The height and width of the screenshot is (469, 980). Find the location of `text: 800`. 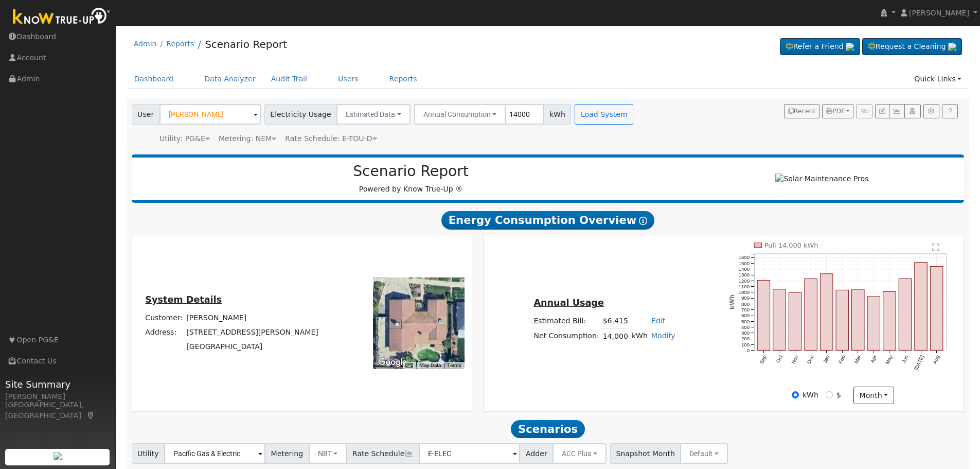

text: 800 is located at coordinates (746, 304).